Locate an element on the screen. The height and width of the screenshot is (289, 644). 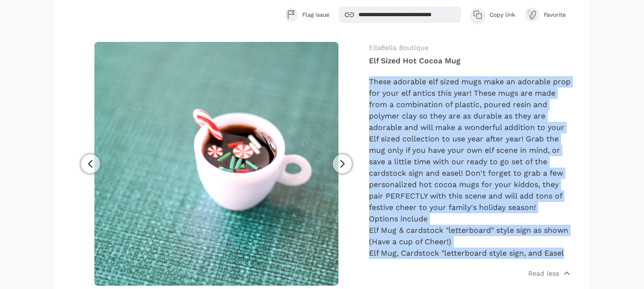
button: Read less is located at coordinates (549, 273).